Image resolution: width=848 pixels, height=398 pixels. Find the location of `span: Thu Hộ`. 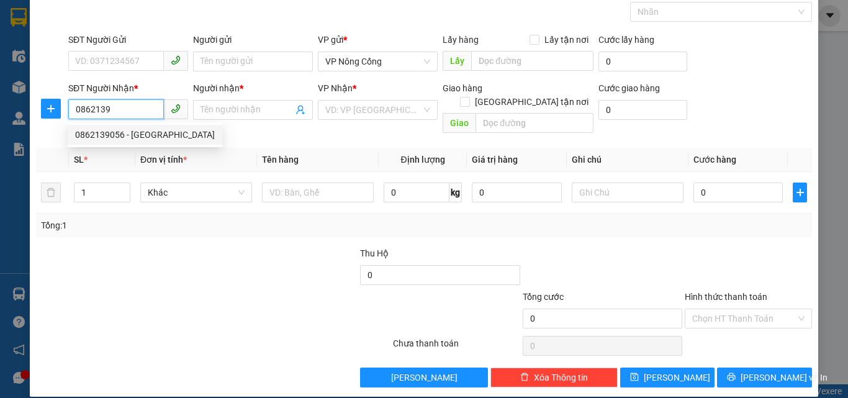

span: Thu Hộ is located at coordinates (374, 253).